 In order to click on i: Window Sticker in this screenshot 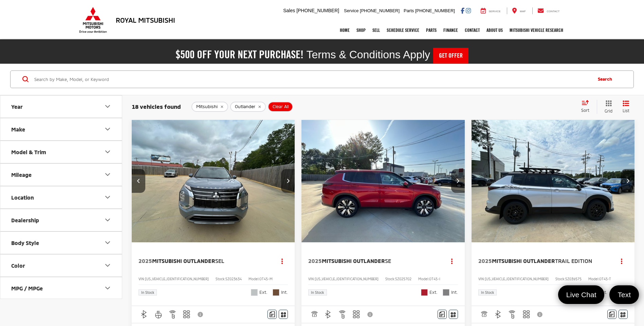, I will do `click(623, 314)`.